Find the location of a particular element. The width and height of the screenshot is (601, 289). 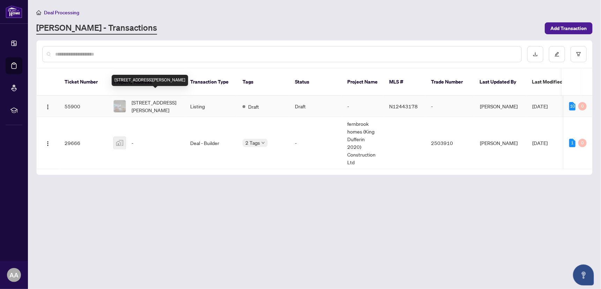

button: Add Transaction is located at coordinates (569, 28).